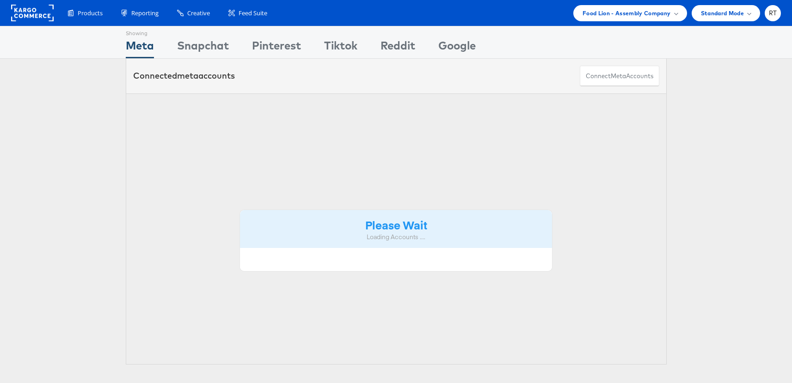  I want to click on span: Food Lion - Assembly Company, so click(626, 13).